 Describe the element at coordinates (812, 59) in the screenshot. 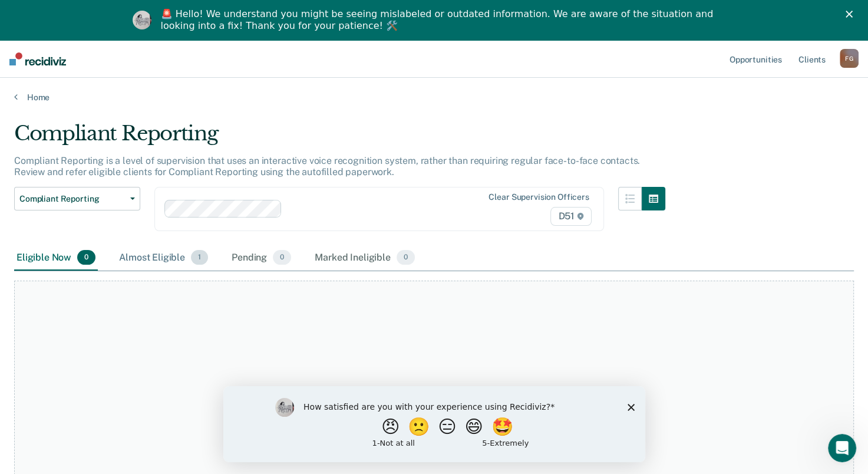

I see `a: Clients` at that location.